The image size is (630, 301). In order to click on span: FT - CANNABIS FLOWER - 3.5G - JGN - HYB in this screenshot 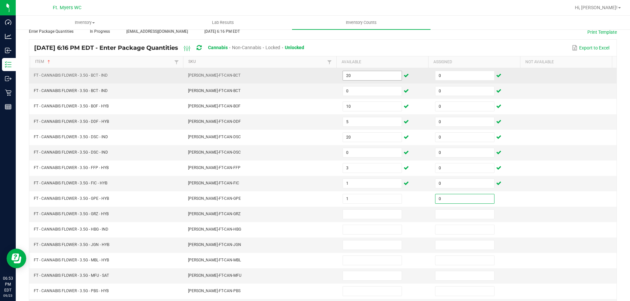, I will do `click(72, 245)`.